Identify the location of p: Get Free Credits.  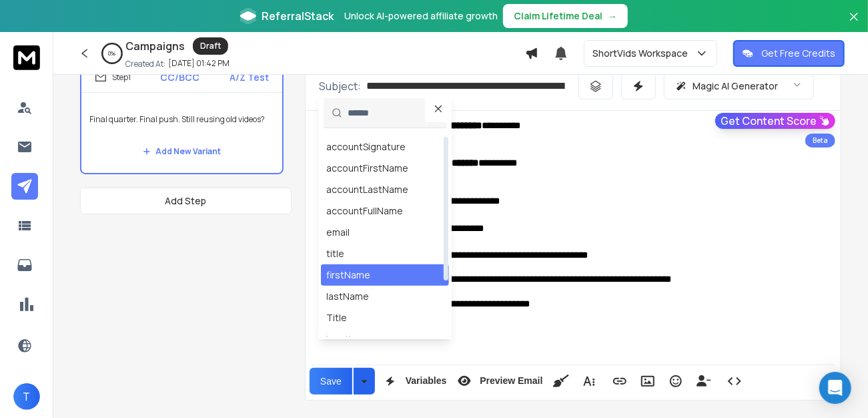
(798, 53).